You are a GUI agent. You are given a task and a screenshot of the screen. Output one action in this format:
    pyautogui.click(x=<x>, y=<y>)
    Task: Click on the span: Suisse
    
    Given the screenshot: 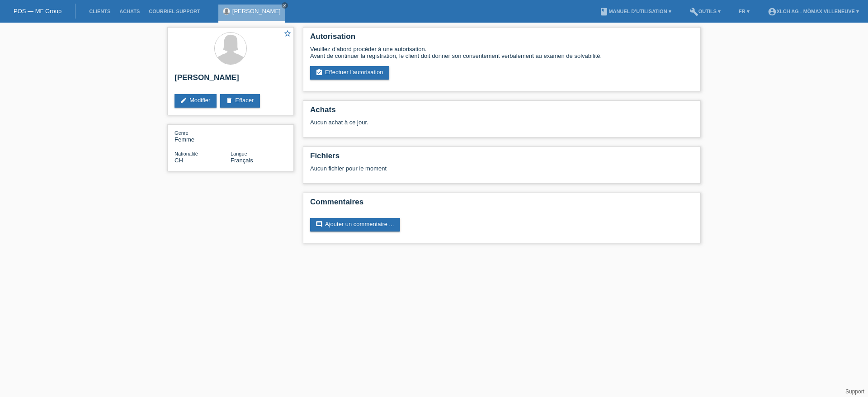 What is the action you would take?
    pyautogui.click(x=179, y=160)
    